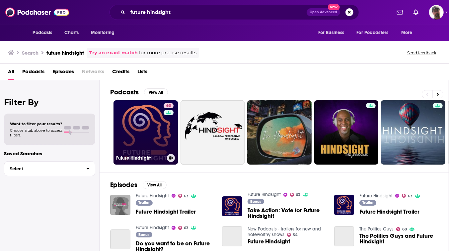  Describe the element at coordinates (63, 73) in the screenshot. I see `a: Episodes` at that location.